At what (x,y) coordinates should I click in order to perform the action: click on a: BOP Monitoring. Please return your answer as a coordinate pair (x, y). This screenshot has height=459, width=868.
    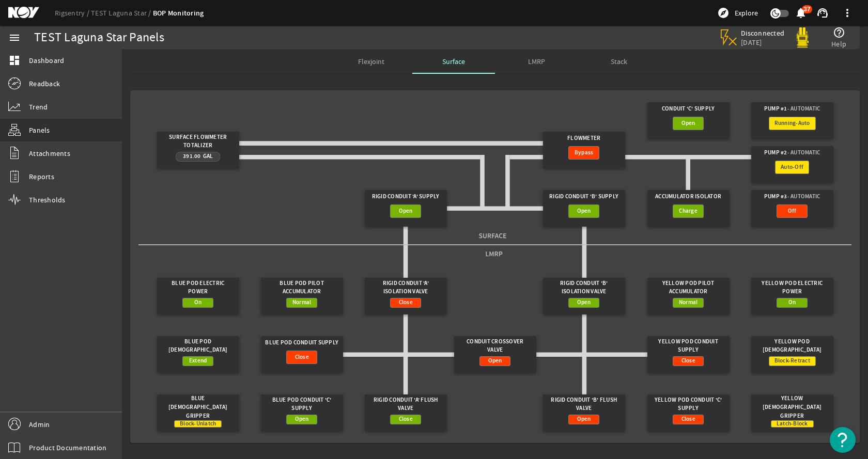
    Looking at the image, I should click on (179, 13).